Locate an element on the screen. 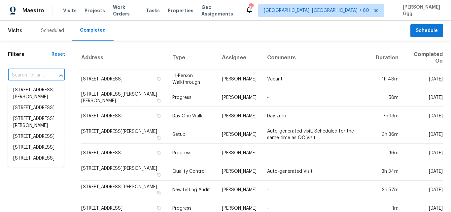 The width and height of the screenshot is (451, 212). th: Address is located at coordinates (124, 58).